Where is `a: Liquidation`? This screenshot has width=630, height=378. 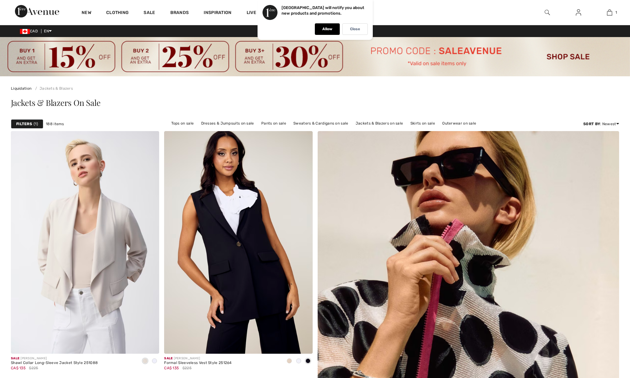 a: Liquidation is located at coordinates (21, 88).